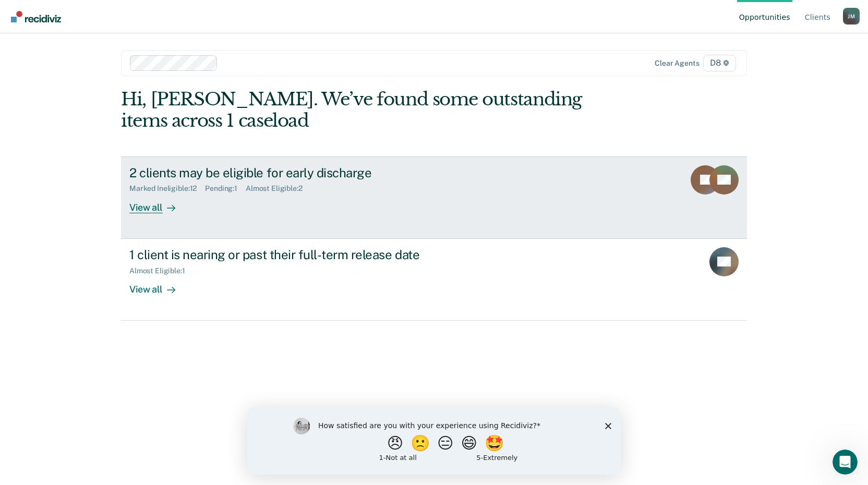 This screenshot has height=485, width=868. Describe the element at coordinates (852, 16) in the screenshot. I see `div: J M` at that location.